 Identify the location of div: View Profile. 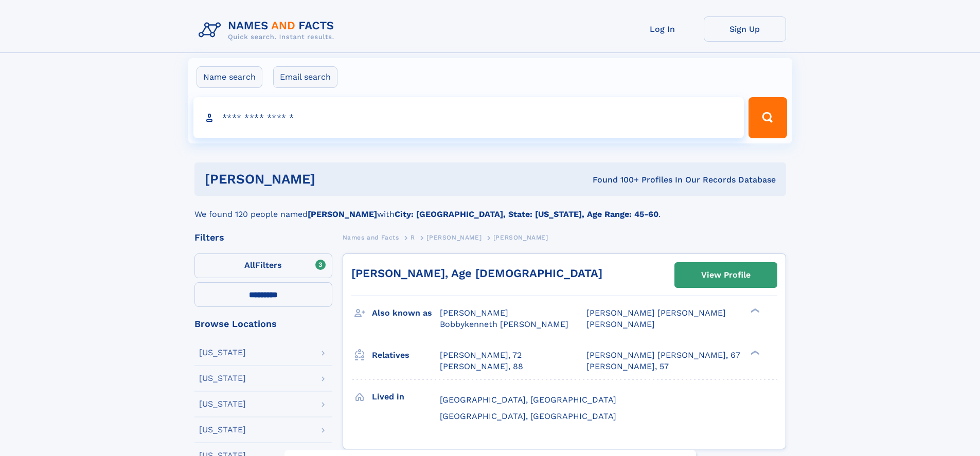
(726, 275).